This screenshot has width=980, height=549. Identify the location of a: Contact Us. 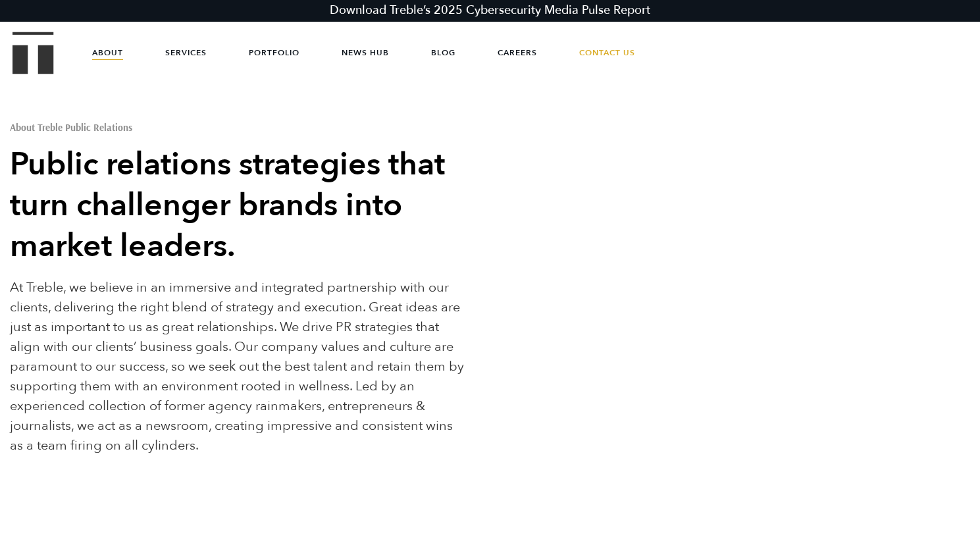
(606, 52).